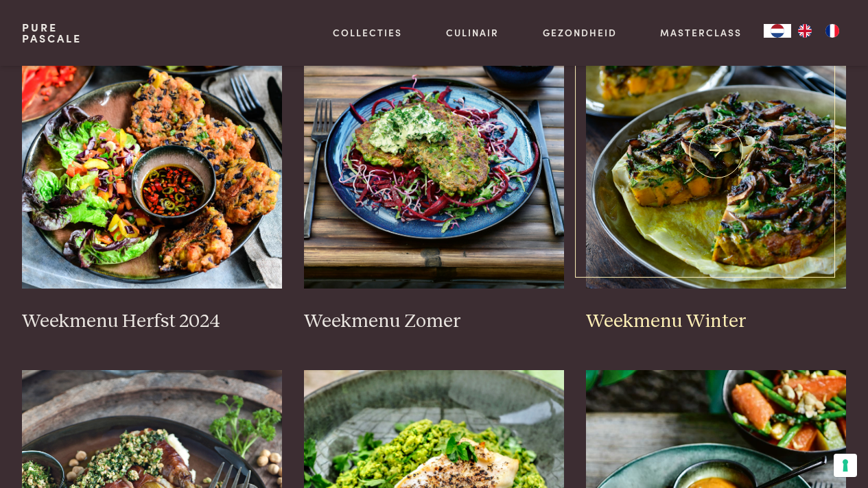  I want to click on img: Weekmenu Zomer, so click(434, 152).